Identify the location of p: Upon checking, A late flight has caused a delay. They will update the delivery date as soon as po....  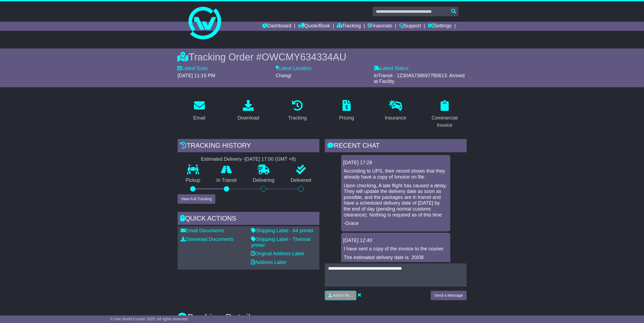
(396, 201).